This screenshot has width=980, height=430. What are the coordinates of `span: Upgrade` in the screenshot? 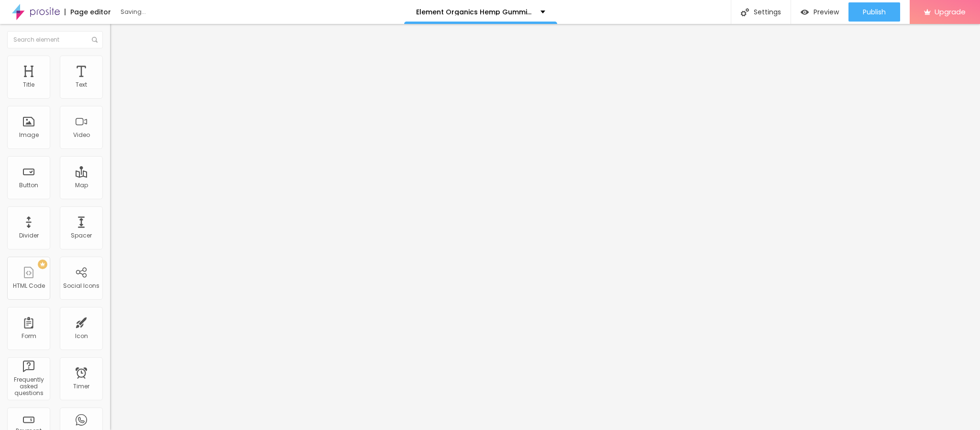 It's located at (949, 11).